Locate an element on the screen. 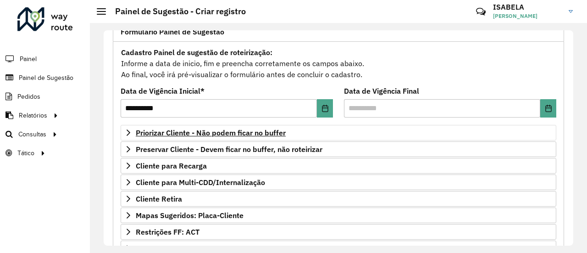 The height and width of the screenshot is (253, 587). div: Informe a data de inicio, fim e preencha corretamente os campos abaixo. Ao final, você irá pré-vi... is located at coordinates (339, 63).